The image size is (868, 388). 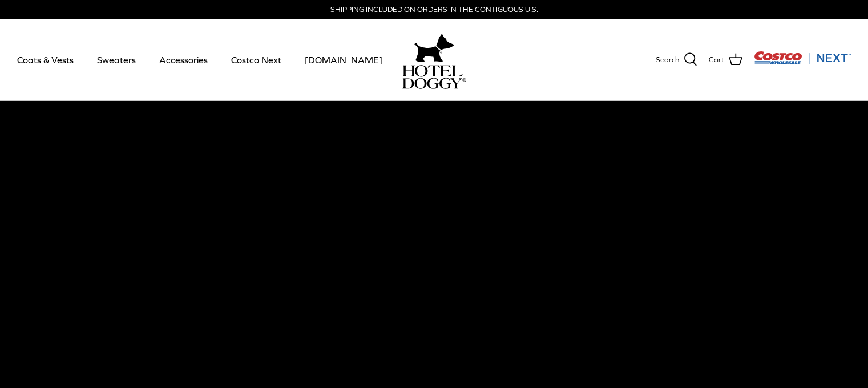 I want to click on a: Search, so click(x=676, y=60).